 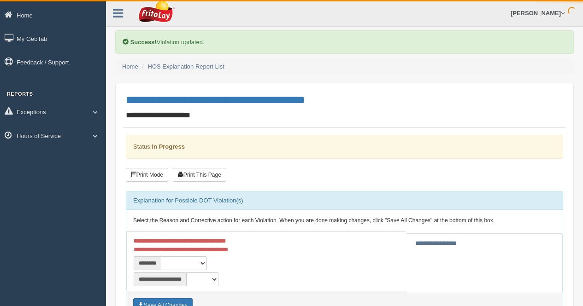 What do you see at coordinates (130, 66) in the screenshot?
I see `a: Home` at bounding box center [130, 66].